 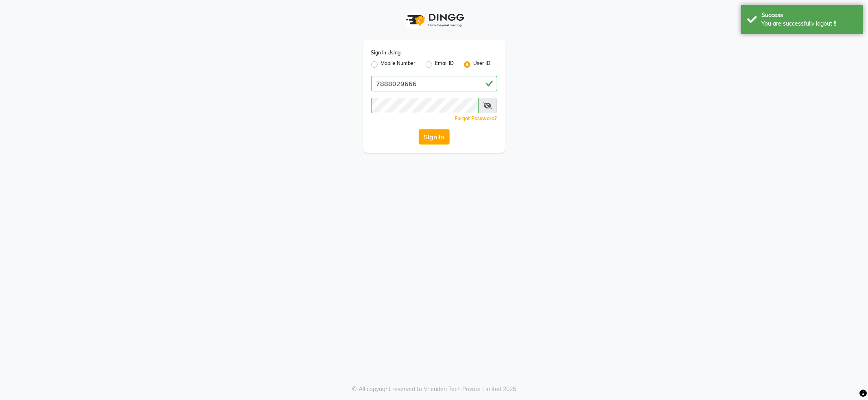 I want to click on label: User ID, so click(x=482, y=64).